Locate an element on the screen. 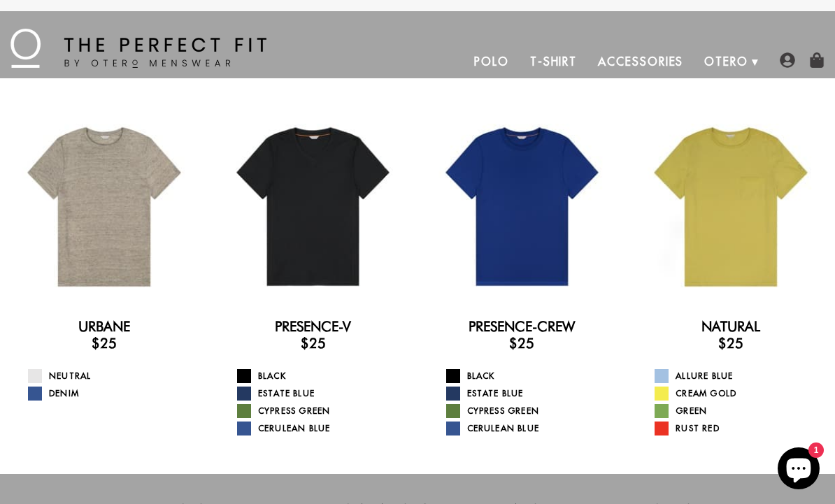 The image size is (835, 504). a: Green is located at coordinates (739, 411).